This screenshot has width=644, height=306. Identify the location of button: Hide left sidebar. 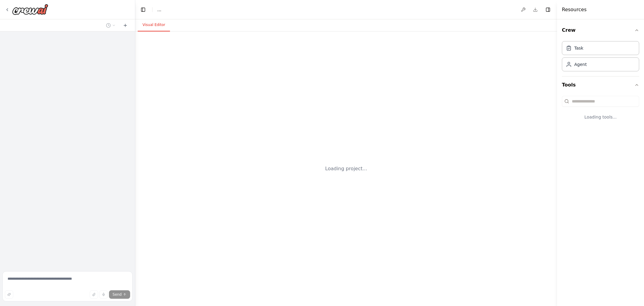
(143, 10).